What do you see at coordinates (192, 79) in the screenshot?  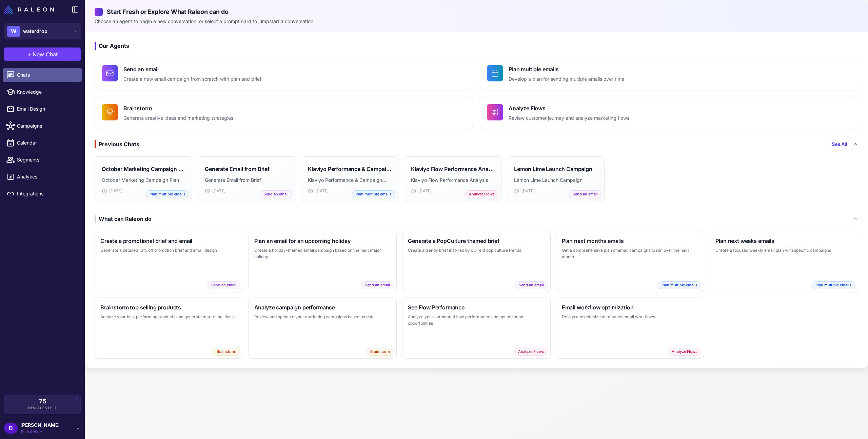 I see `p: Create a new email campaign from scratch with plan and brief` at bounding box center [192, 79].